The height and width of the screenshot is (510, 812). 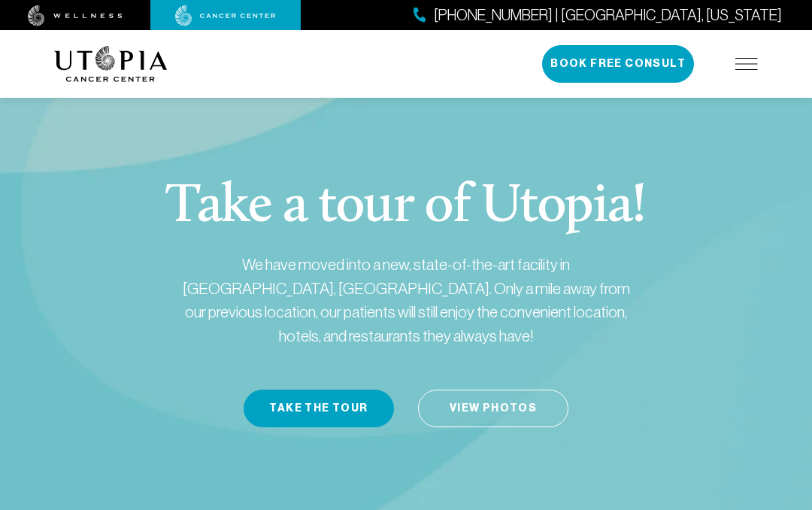 I want to click on h1: Take a tour of Utopia!, so click(x=405, y=208).